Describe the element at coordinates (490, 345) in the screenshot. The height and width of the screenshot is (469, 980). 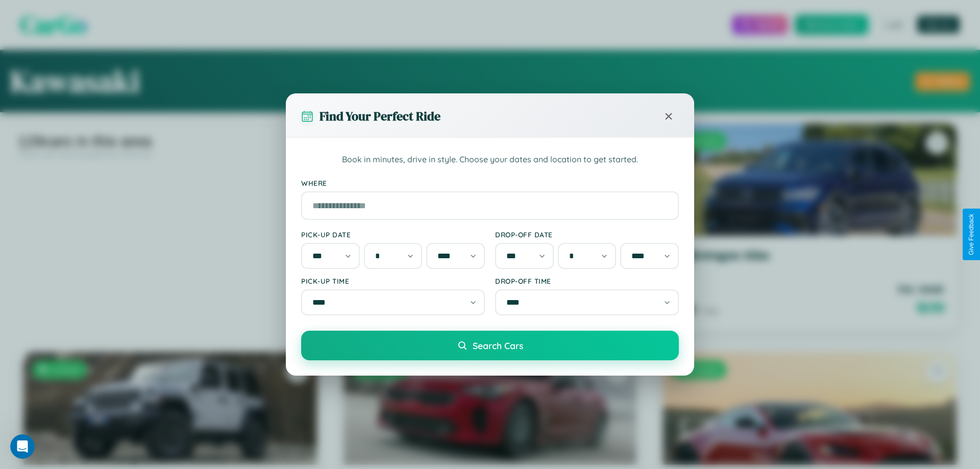
I see `button: Search Cars` at that location.